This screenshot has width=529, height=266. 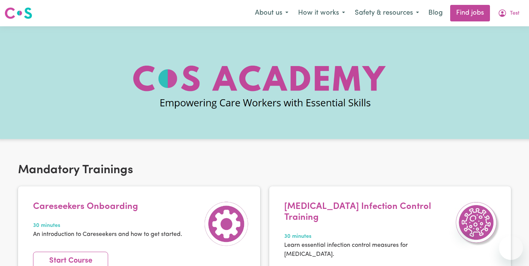 I want to click on span: Test, so click(x=515, y=14).